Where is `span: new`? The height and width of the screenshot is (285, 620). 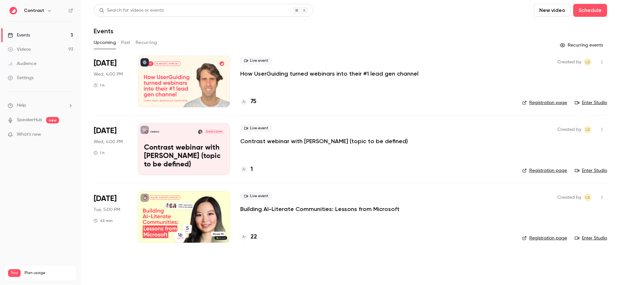
span: new is located at coordinates (53, 120).